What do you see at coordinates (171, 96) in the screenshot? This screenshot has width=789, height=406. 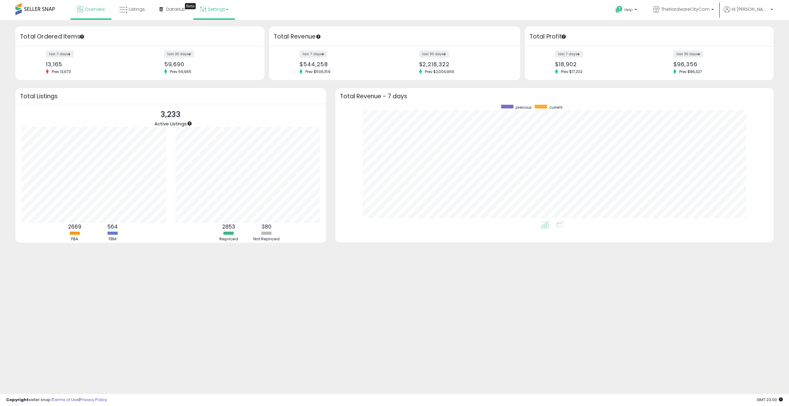 I see `h3: Total Listings` at bounding box center [171, 96].